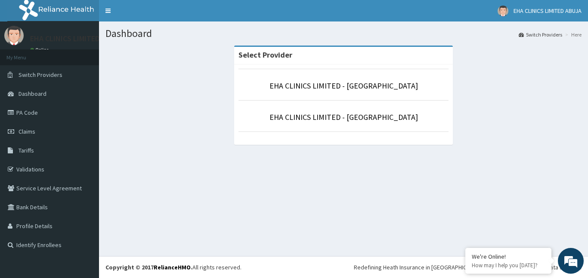  What do you see at coordinates (26, 151) in the screenshot?
I see `span: Tariffs` at bounding box center [26, 151].